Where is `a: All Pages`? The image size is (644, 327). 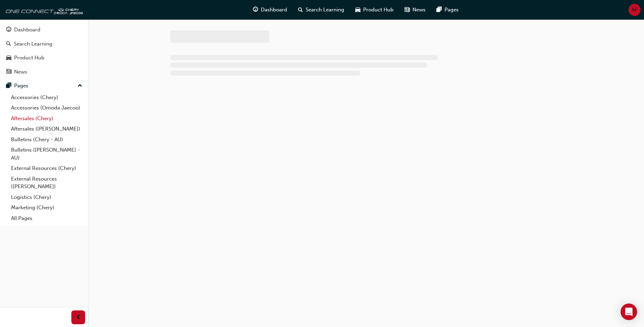 a: All Pages is located at coordinates (47, 218).